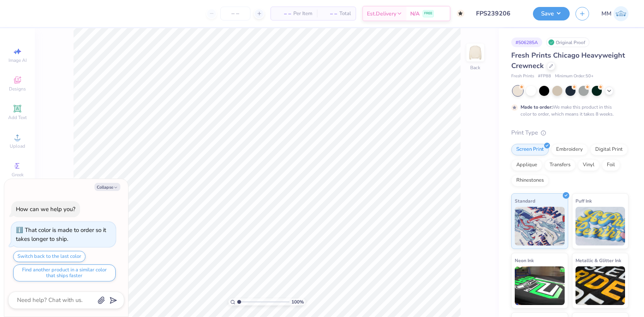 This screenshot has height=317, width=644. What do you see at coordinates (49, 256) in the screenshot?
I see `button: Switch back to the last color` at bounding box center [49, 256].